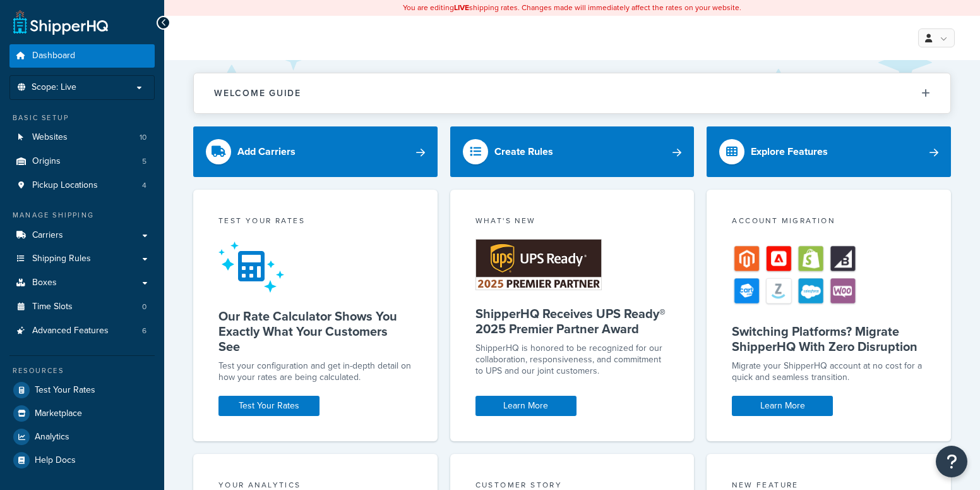  I want to click on a: Origins5, so click(82, 161).